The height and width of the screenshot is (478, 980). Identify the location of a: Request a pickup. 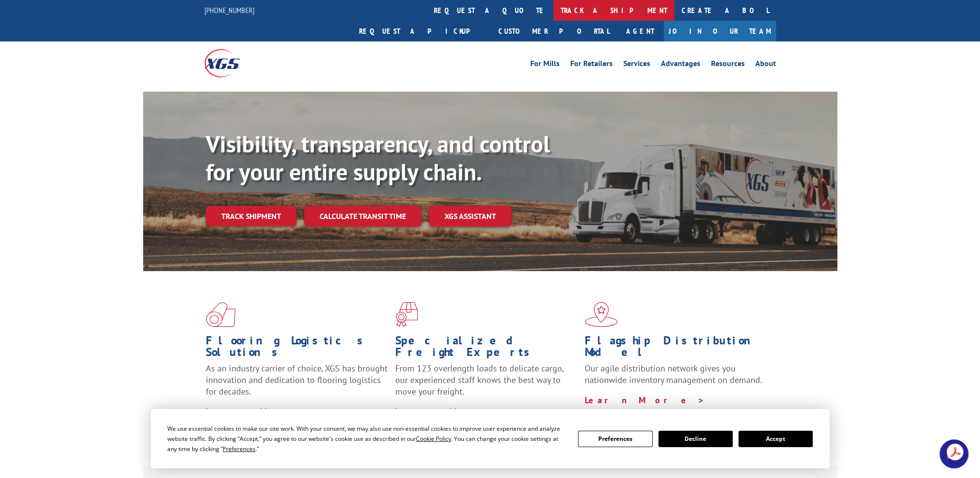
(421, 31).